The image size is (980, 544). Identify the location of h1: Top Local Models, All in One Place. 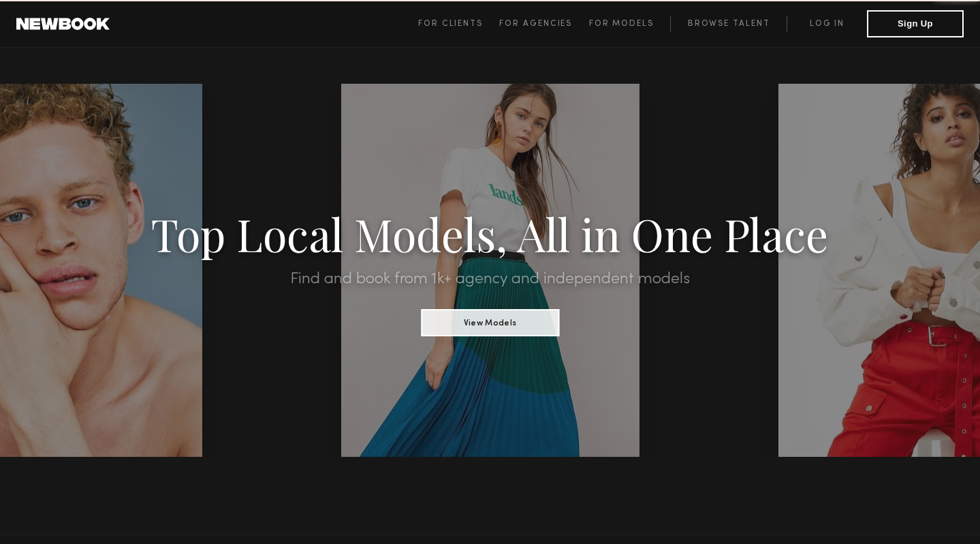
(489, 234).